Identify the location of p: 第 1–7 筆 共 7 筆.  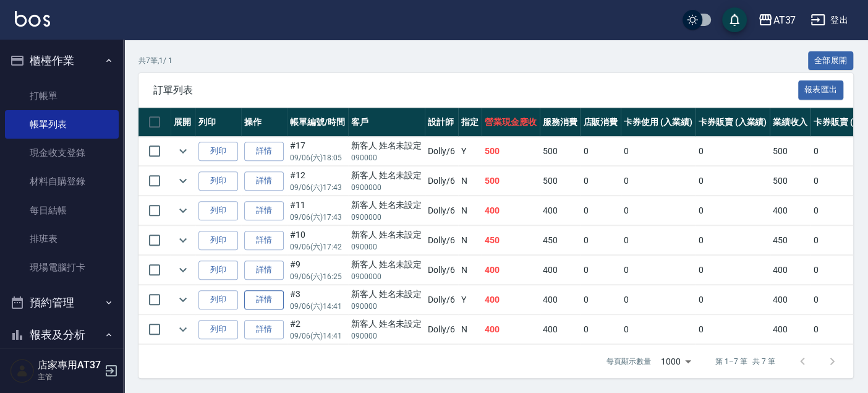
(745, 361).